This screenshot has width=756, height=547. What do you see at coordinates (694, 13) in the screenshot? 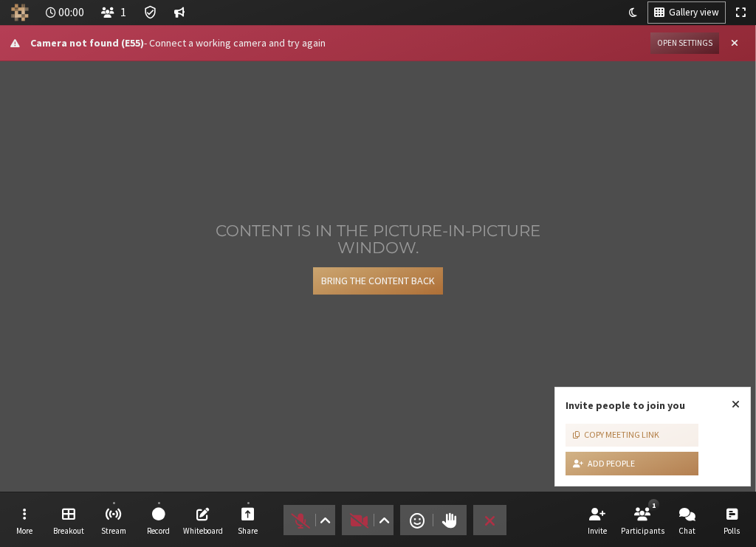
I see `span: Gallery view` at bounding box center [694, 13].